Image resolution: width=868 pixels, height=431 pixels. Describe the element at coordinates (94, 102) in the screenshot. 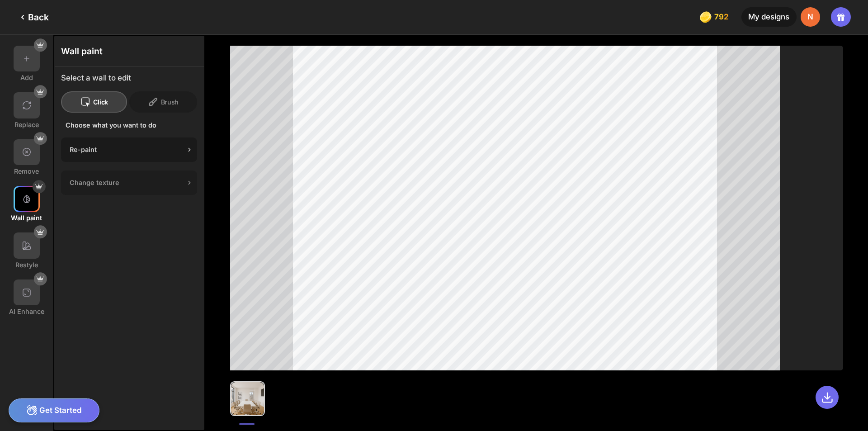

I see `div: Click` at that location.